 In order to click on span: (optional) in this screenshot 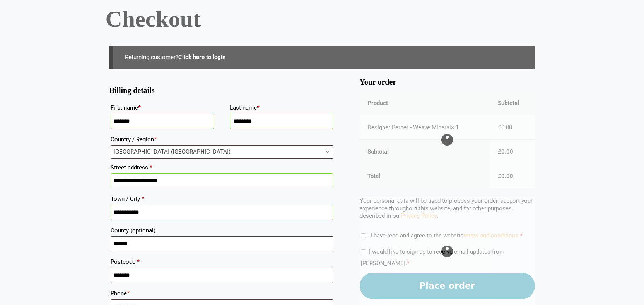, I will do `click(142, 231)`.